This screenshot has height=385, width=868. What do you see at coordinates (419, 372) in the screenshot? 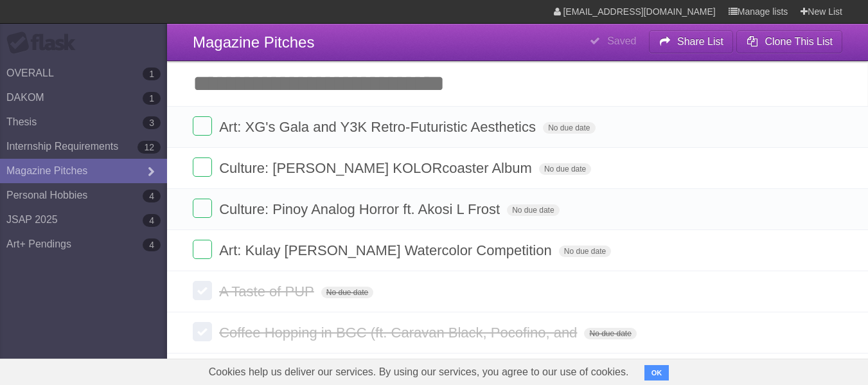
I see `span: Cookies help us deliver our services. By using our services, you agree to our use of cookies.` at bounding box center [419, 372].